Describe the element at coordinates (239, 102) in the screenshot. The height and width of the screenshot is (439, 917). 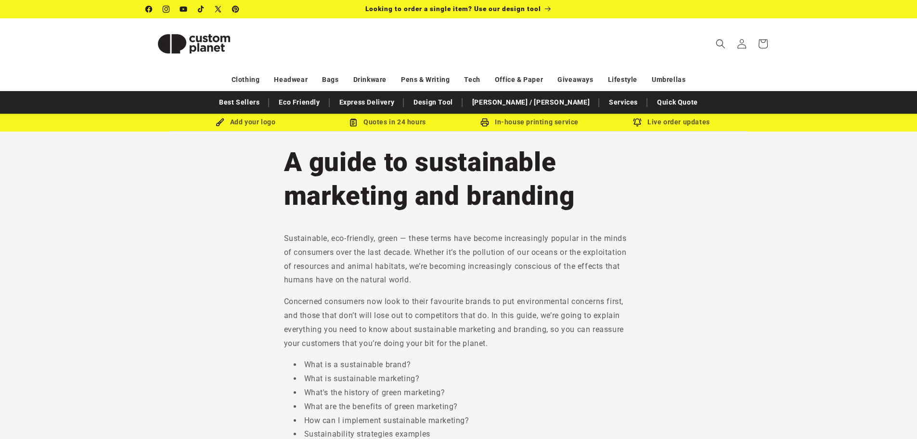
I see `a: Best Sellers` at that location.